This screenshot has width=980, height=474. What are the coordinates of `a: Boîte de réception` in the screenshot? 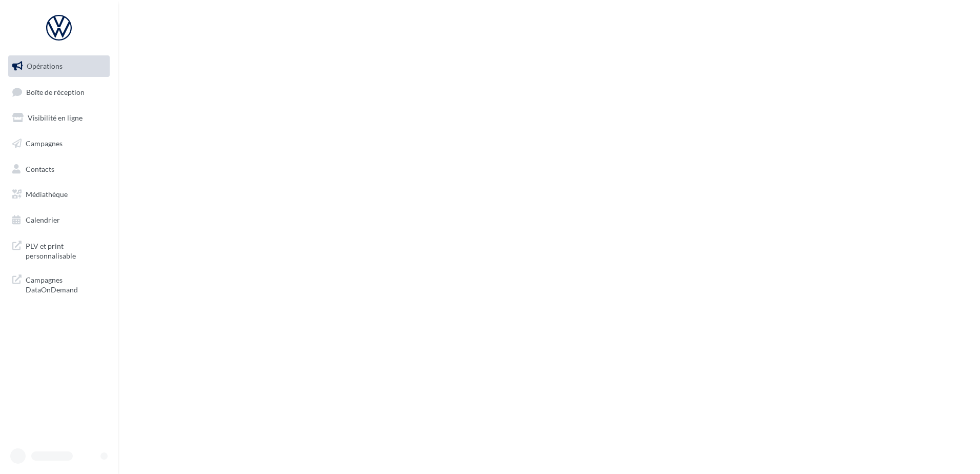 It's located at (59, 92).